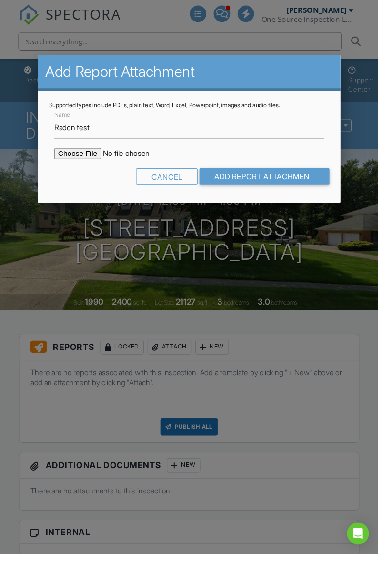  Describe the element at coordinates (64, 119) in the screenshot. I see `label: Name` at that location.